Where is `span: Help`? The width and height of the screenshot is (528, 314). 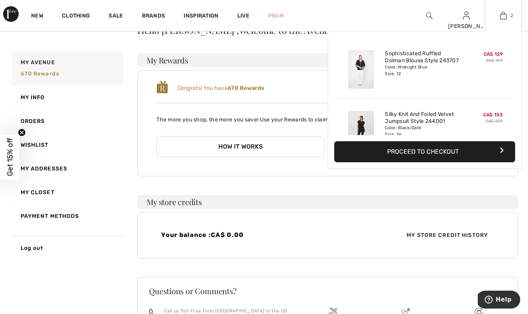
span: Help is located at coordinates (26, 9).